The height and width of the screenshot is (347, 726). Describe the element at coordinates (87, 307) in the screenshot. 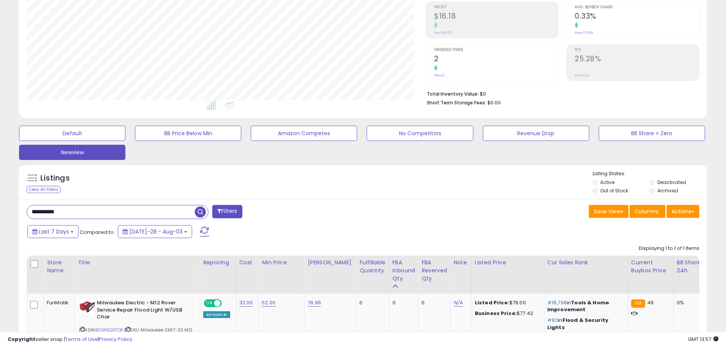

I see `img: 41MWaEKXF3L._SL40_.jpg` at that location.